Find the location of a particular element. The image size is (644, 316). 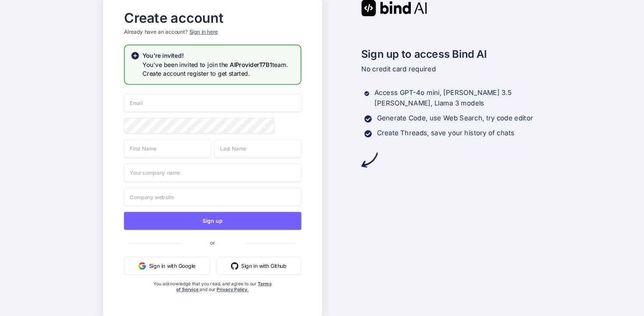

input: Email is located at coordinates (213, 103).